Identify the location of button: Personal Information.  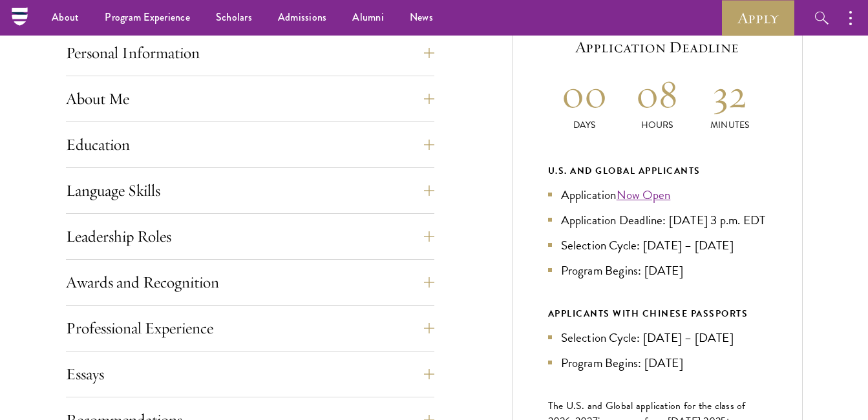
(250, 53).